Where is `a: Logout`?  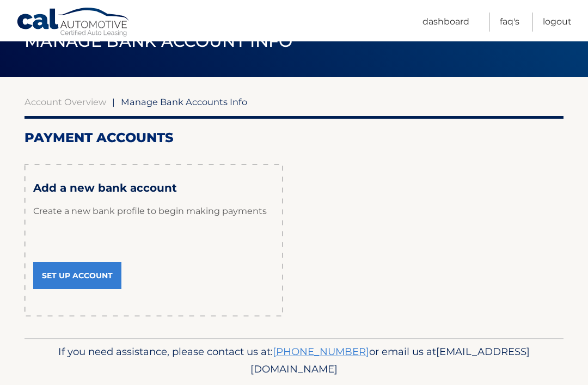
a: Logout is located at coordinates (557, 21).